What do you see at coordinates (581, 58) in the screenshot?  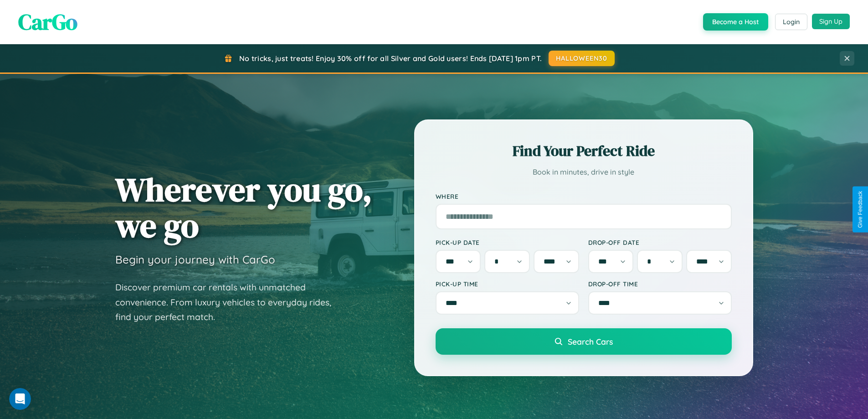 I see `button: HALLOWEEN30` at bounding box center [581, 58].